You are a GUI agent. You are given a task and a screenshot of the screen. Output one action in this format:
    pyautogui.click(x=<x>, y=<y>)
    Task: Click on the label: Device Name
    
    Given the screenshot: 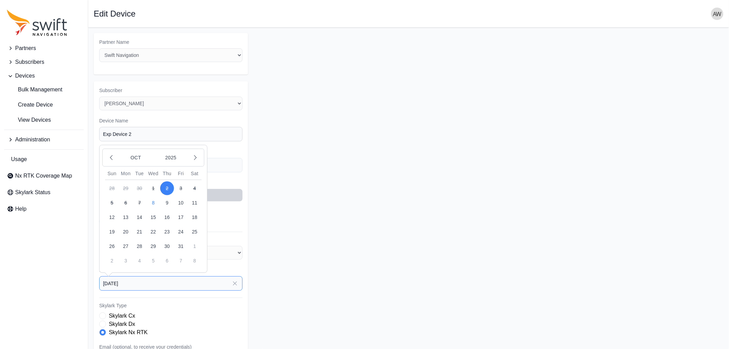 What is the action you would take?
    pyautogui.click(x=171, y=121)
    